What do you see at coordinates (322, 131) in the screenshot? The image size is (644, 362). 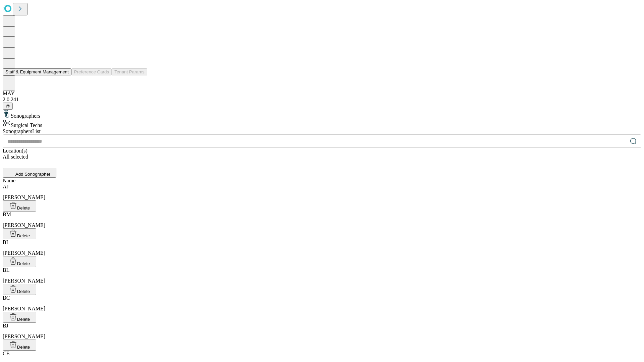 I see `div: Sonographers List` at bounding box center [322, 131].